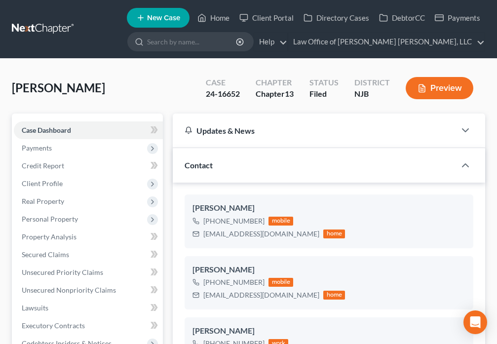 This screenshot has width=497, height=344. I want to click on a: Secured Claims, so click(88, 255).